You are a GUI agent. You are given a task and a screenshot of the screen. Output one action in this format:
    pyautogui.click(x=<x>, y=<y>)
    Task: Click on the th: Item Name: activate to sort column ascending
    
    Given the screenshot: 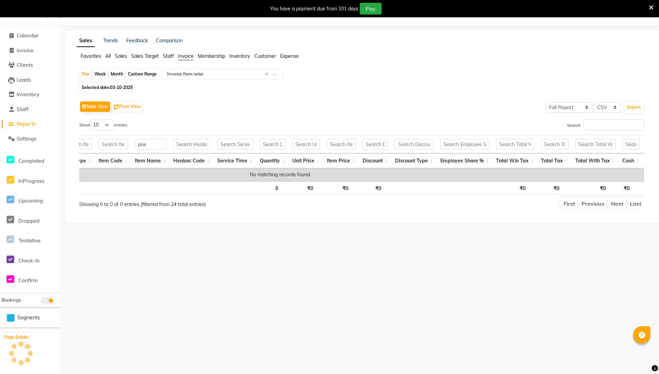 What is the action you would take?
    pyautogui.click(x=151, y=161)
    